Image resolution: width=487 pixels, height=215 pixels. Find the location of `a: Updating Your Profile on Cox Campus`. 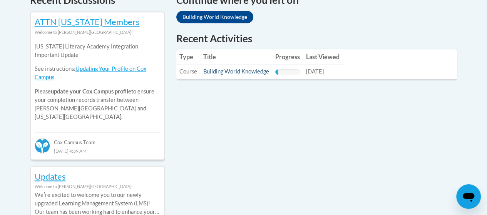

a: Updating Your Profile on Cox Campus is located at coordinates (90, 73).